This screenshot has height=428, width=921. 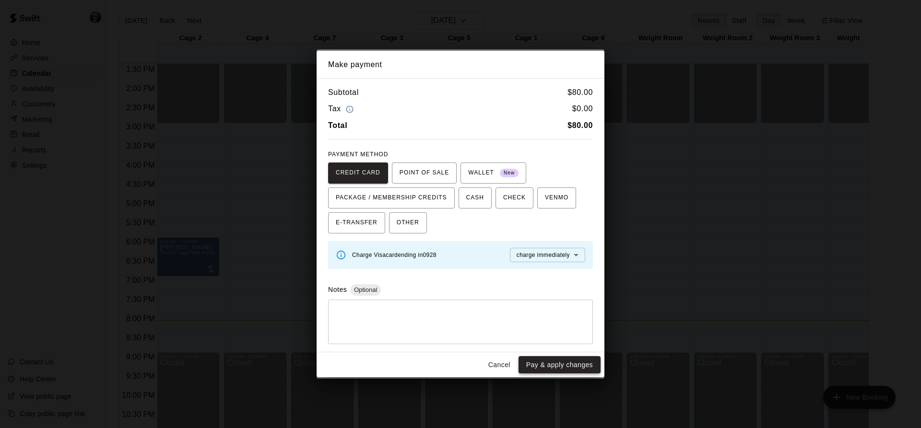 I want to click on span: PAYMENT METHOD, so click(x=358, y=154).